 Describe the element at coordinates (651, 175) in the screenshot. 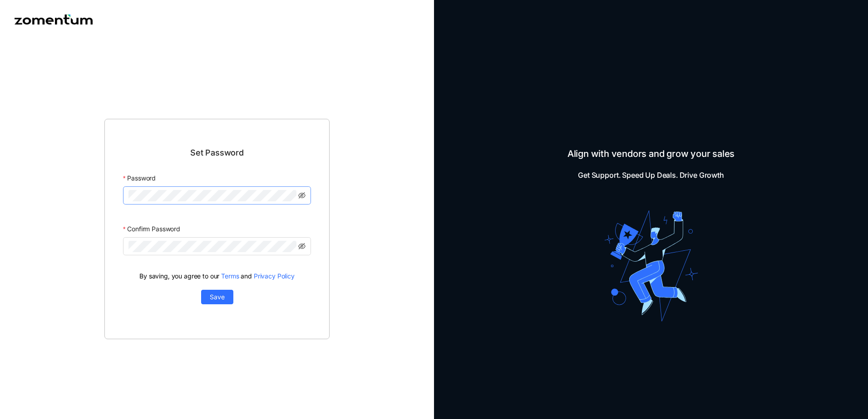

I see `span: Get Support. Speed Up Deals. Drive Growth` at that location.